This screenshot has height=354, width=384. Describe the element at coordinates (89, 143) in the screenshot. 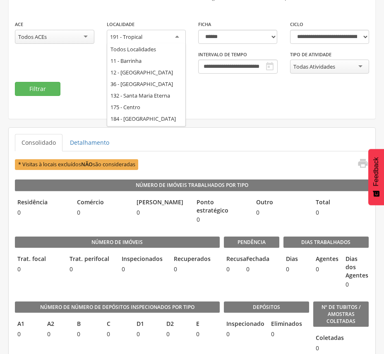

I see `a: Detalhamento` at that location.